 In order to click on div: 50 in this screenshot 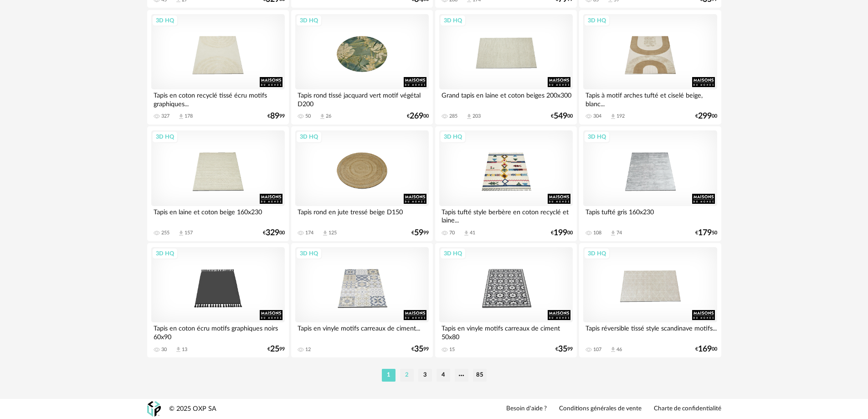, I will do `click(308, 116)`.